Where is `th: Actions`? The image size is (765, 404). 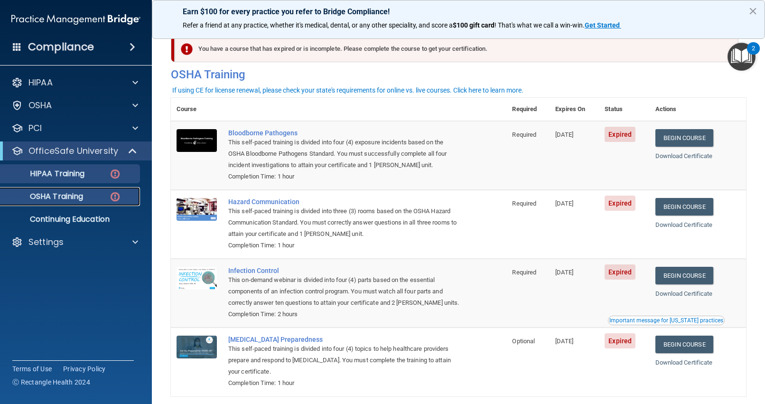
th: Actions is located at coordinates (698, 109).